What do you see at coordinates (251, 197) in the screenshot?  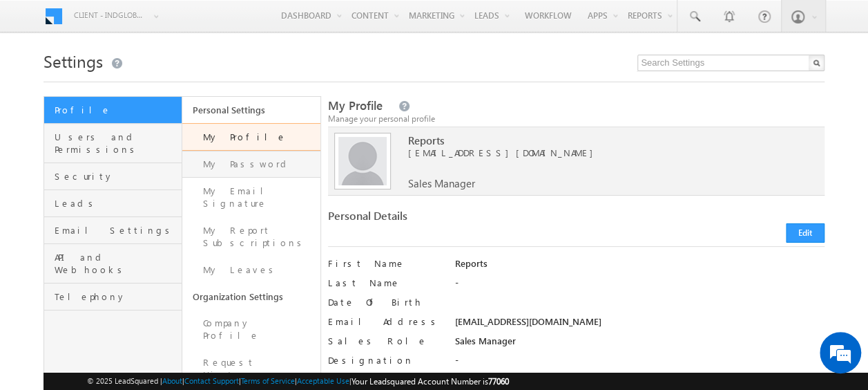 I see `a: My Email Signature` at bounding box center [251, 197].